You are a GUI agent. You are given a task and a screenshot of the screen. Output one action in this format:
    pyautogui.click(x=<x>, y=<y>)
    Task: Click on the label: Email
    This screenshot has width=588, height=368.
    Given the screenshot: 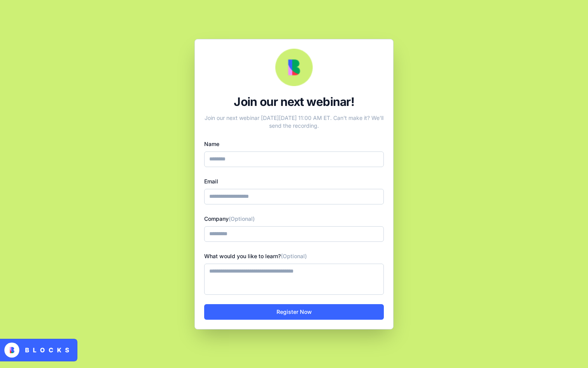 What is the action you would take?
    pyautogui.click(x=211, y=181)
    